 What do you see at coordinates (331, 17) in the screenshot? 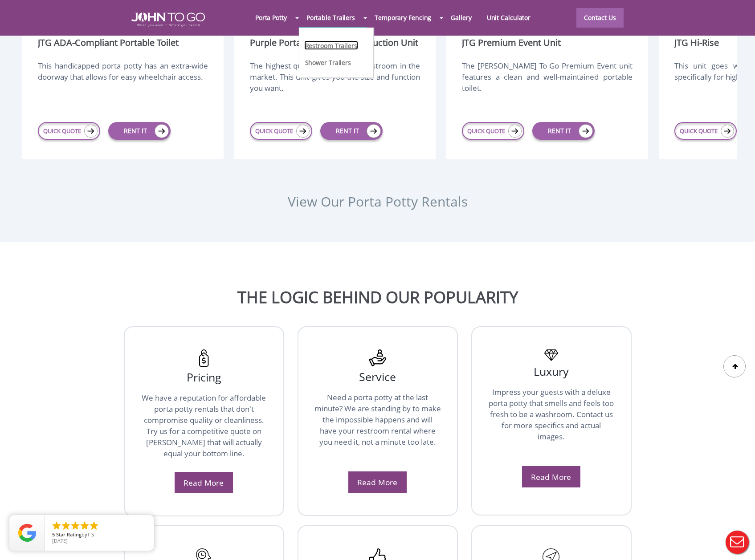
I see `a: Portable Trailers` at bounding box center [331, 17].